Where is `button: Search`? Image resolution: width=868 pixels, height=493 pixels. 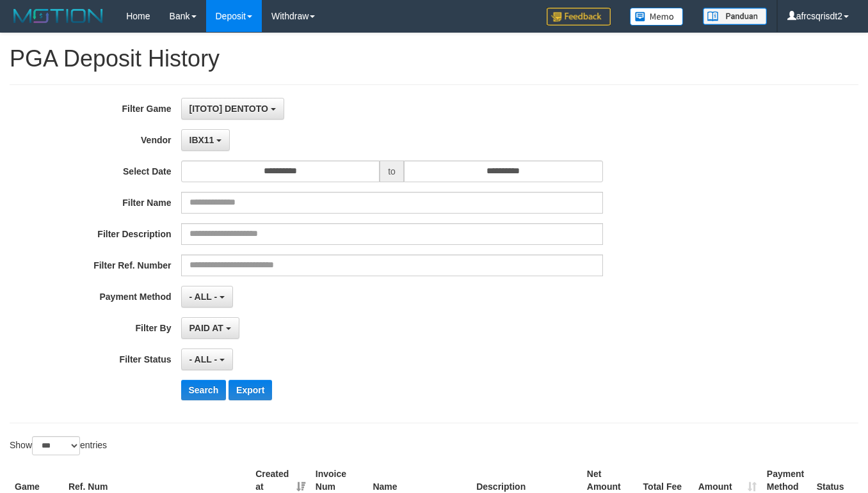
button: Search is located at coordinates (203, 390).